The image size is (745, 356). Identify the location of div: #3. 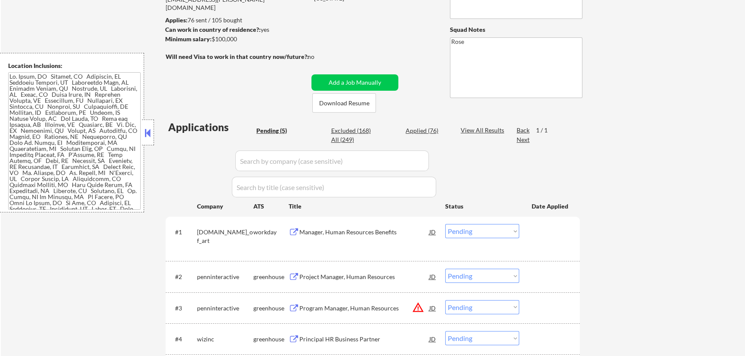
(182, 308).